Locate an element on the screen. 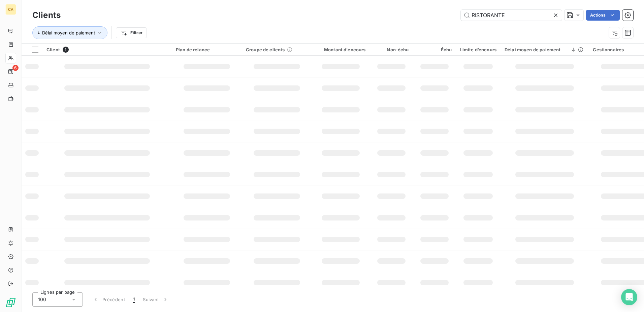  div: Montant d'encours is located at coordinates (341, 50).